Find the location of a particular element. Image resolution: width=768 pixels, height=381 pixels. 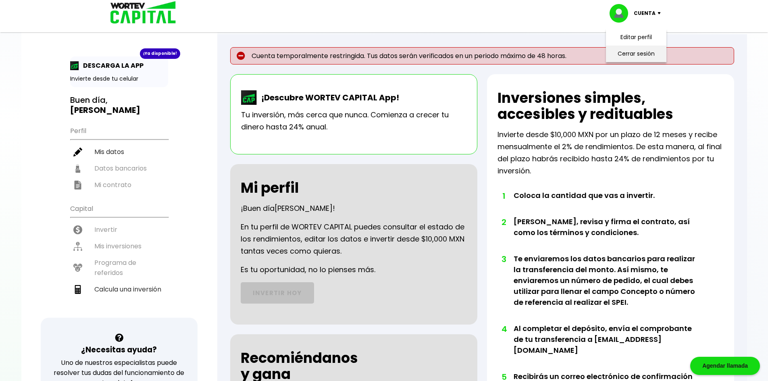

p: Tu inversión, más cerca que nunca. Comienza a crecer tu dinero hasta 24% anual. is located at coordinates (353, 121).